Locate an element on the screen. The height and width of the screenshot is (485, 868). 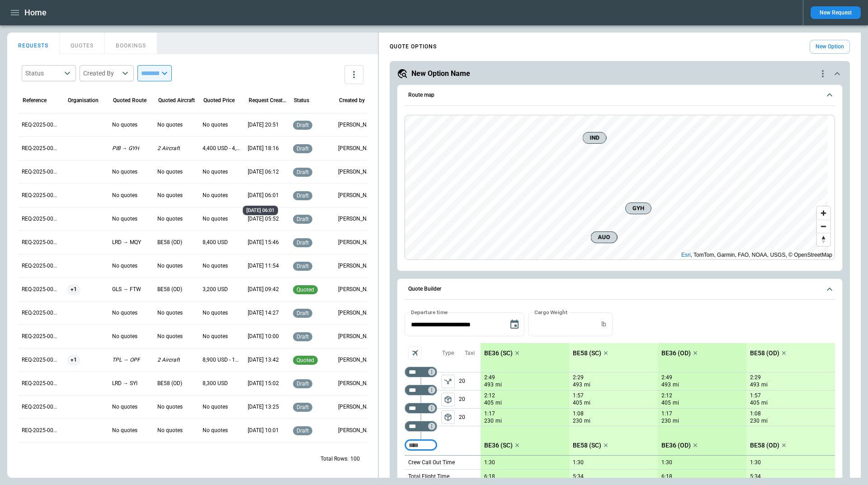
button: New Option Namequote-option-actions is located at coordinates (620, 74).